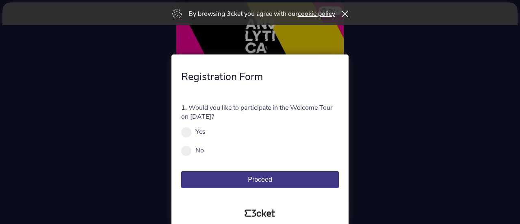 The width and height of the screenshot is (520, 224). I want to click on span: Proceed, so click(260, 179).